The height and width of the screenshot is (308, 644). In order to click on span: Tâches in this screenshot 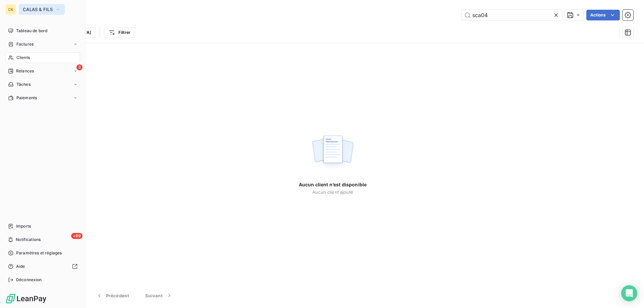, I will do `click(23, 84)`.